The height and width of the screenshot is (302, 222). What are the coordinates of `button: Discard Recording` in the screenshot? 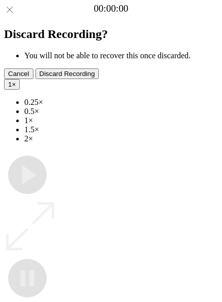 It's located at (67, 73).